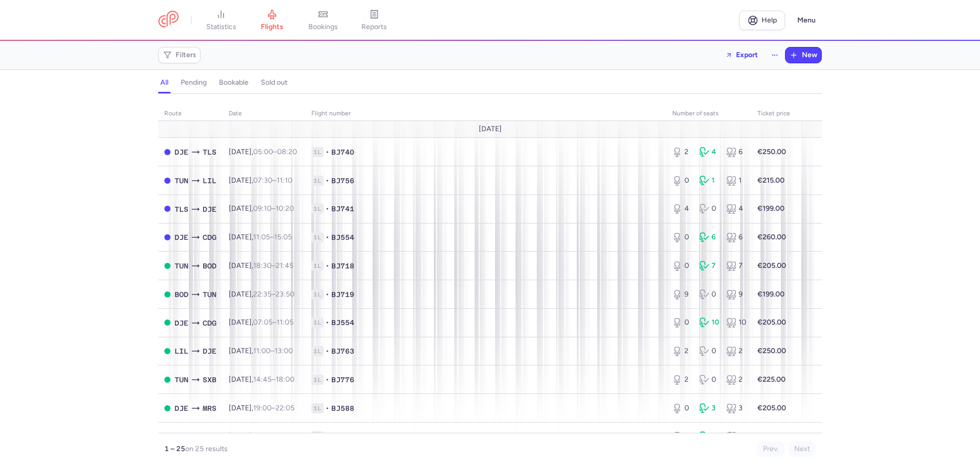  What do you see at coordinates (262, 435) in the screenshot?
I see `time: 06:00` at bounding box center [262, 435].